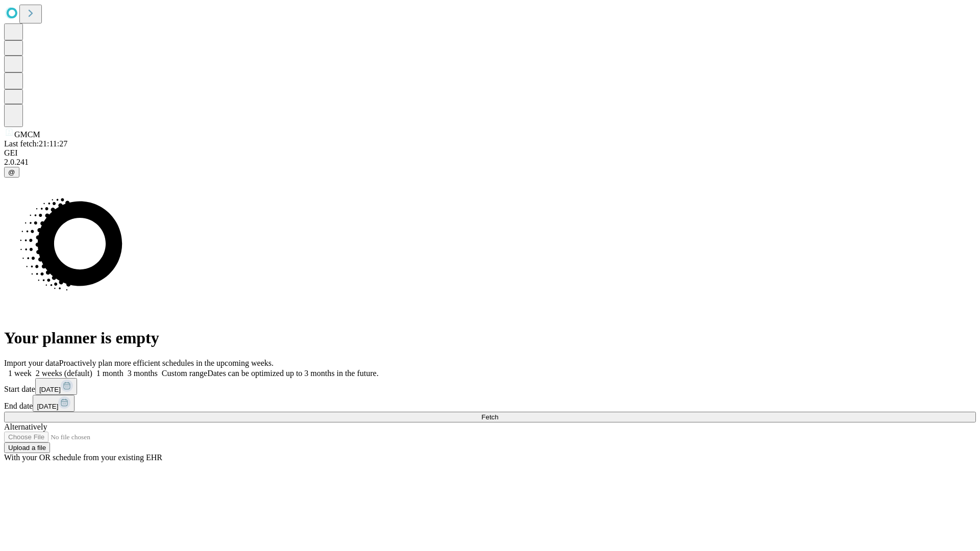 The image size is (980, 551). I want to click on span: 2 weeks (default), so click(63, 373).